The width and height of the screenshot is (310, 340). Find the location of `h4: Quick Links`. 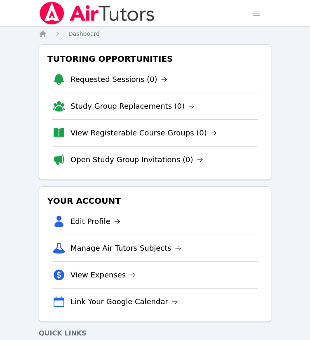

h4: Quick Links is located at coordinates (155, 334).